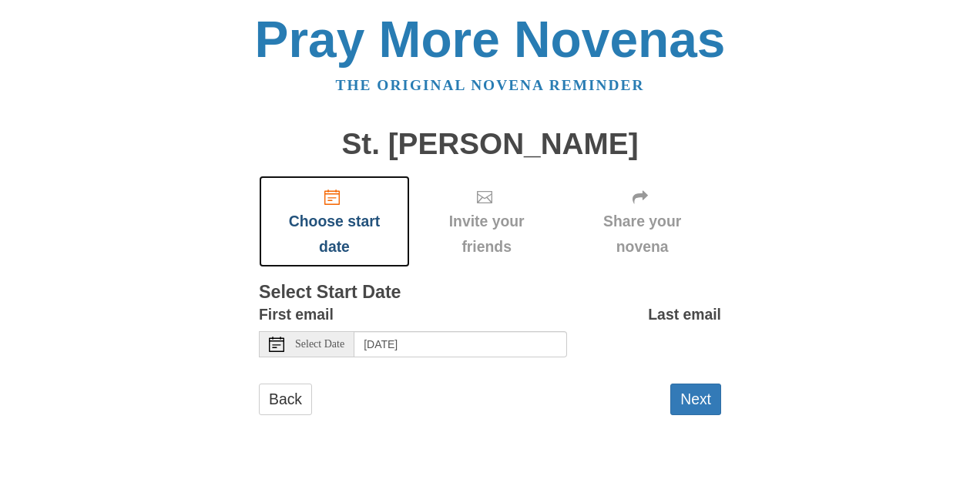 This screenshot has height=496, width=980. I want to click on label: Last email, so click(684, 314).